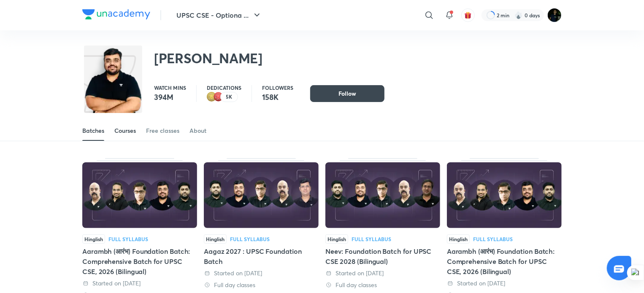 This screenshot has height=293, width=644. Describe the element at coordinates (219, 15) in the screenshot. I see `button: UPSC CSE - Optiona ...` at that location.